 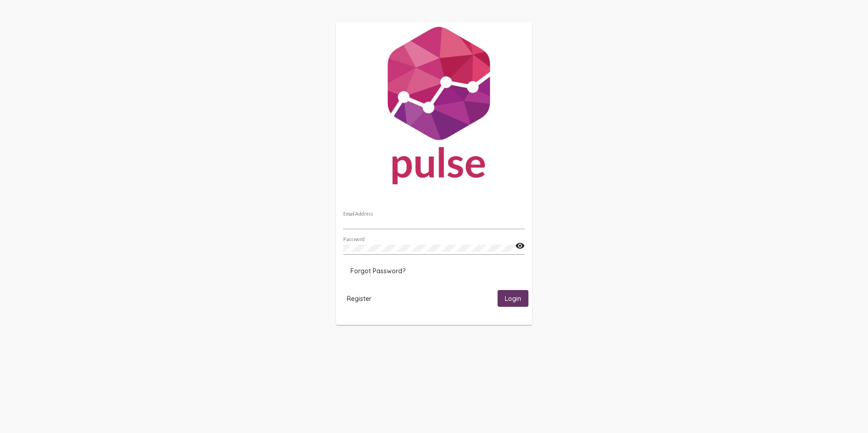 I want to click on button: Login, so click(x=513, y=298).